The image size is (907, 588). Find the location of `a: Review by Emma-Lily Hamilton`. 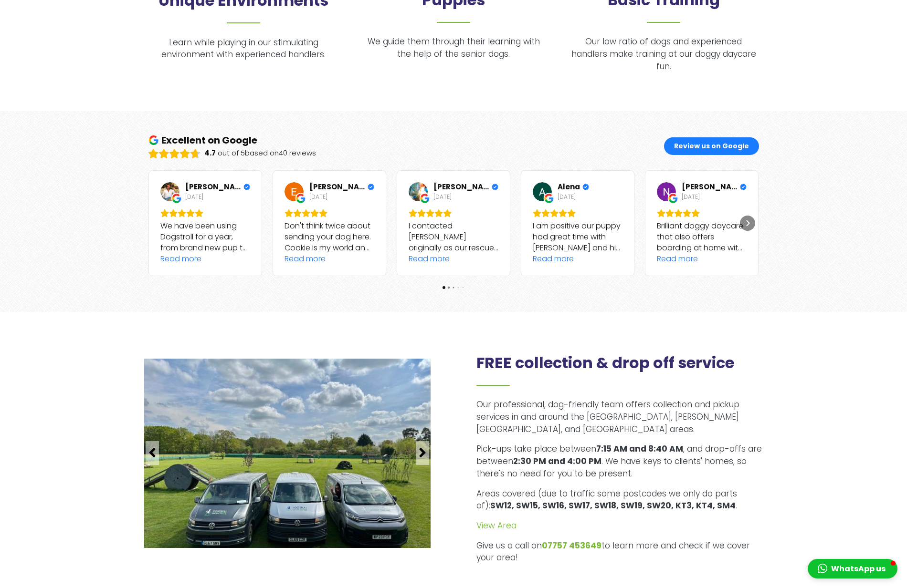

a: Review by Emma-Lily Hamilton is located at coordinates (342, 187).